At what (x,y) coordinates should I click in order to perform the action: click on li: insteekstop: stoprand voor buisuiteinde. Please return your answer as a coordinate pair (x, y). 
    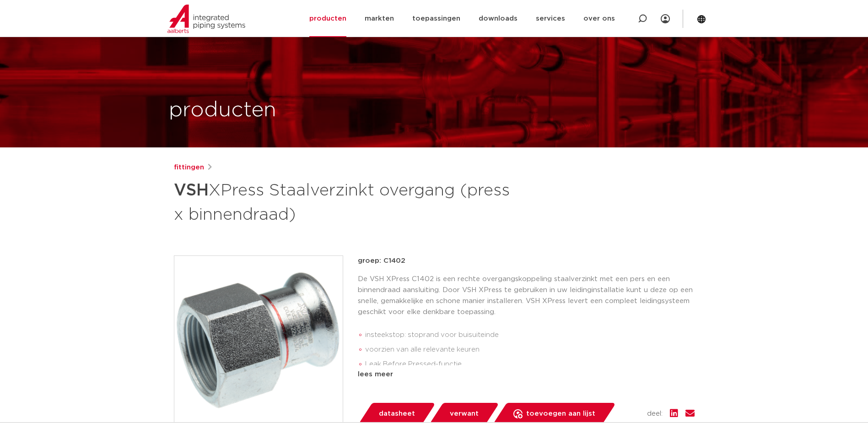
    Looking at the image, I should click on (530, 335).